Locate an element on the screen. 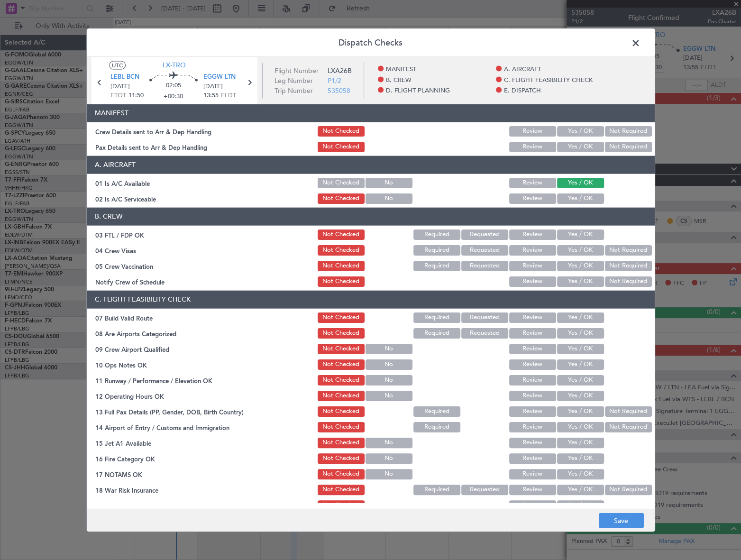 This screenshot has width=741, height=560. button: Save is located at coordinates (621, 521).